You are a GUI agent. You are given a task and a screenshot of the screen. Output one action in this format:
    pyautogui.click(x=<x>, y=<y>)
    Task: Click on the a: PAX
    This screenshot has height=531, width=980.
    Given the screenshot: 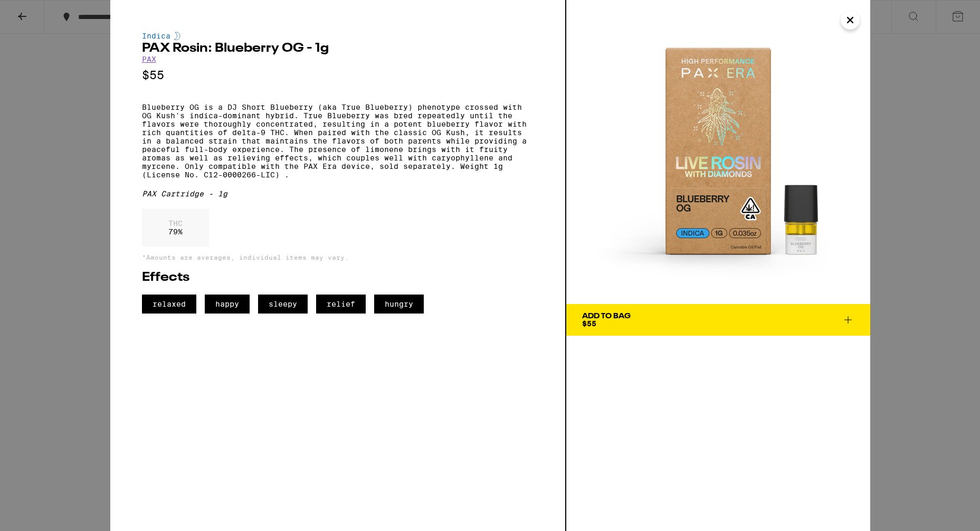 What is the action you would take?
    pyautogui.click(x=149, y=59)
    